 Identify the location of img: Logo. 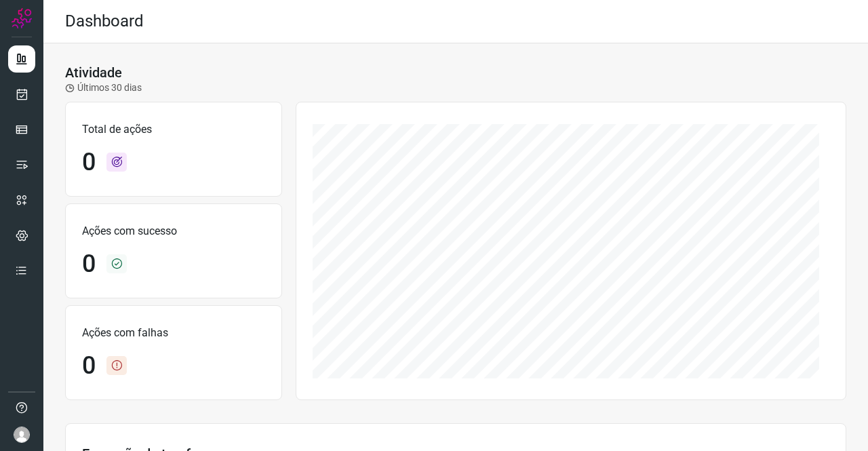
(22, 18).